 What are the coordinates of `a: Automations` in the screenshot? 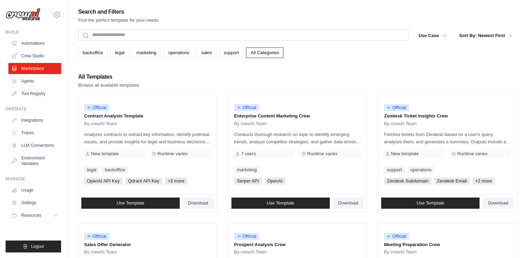 It's located at (35, 43).